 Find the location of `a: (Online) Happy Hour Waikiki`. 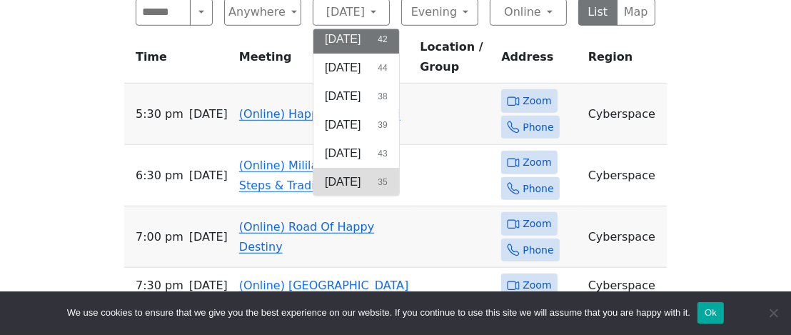

a: (Online) Happy Hour Waikiki is located at coordinates (320, 113).